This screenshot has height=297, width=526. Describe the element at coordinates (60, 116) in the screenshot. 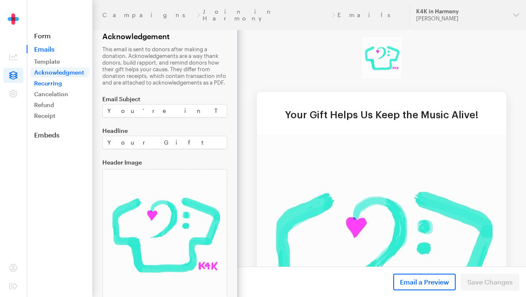

I see `a: Receipt` at that location.